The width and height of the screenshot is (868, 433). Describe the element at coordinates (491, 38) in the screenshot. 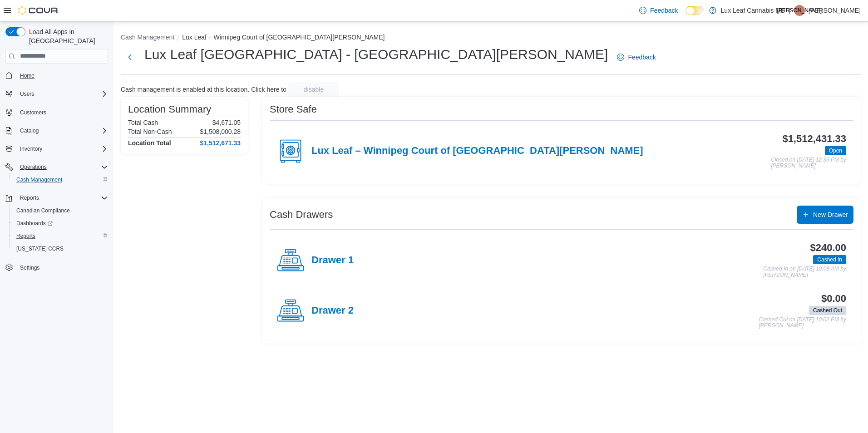

I see `nav: An example of EuiBreadcrumbs` at that location.